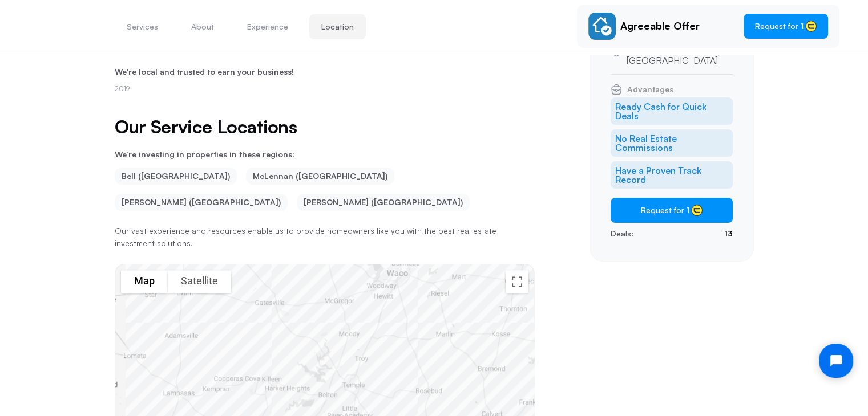 This screenshot has height=416, width=868. What do you see at coordinates (672, 111) in the screenshot?
I see `li: Ready Cash for Quick Deals` at bounding box center [672, 111].